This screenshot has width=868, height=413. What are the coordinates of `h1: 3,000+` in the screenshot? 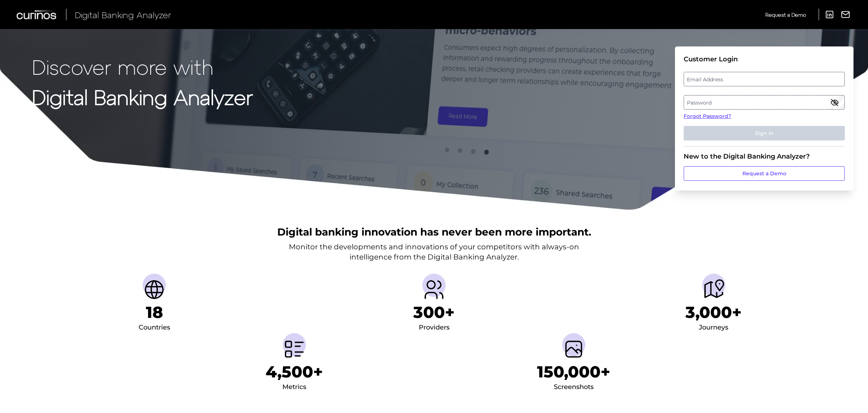 It's located at (713, 312).